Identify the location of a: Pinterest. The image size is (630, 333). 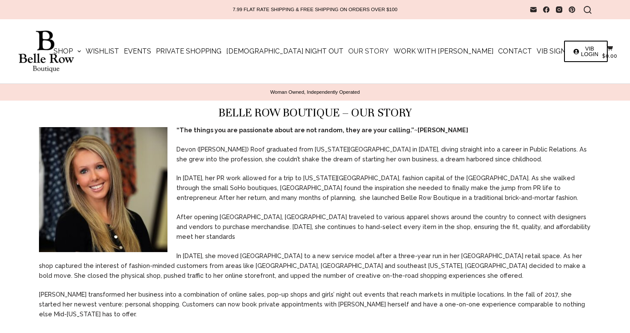
(572, 9).